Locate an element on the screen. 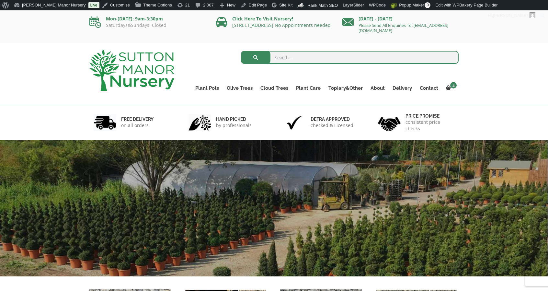 This screenshot has width=548, height=291. a: Live is located at coordinates (94, 5).